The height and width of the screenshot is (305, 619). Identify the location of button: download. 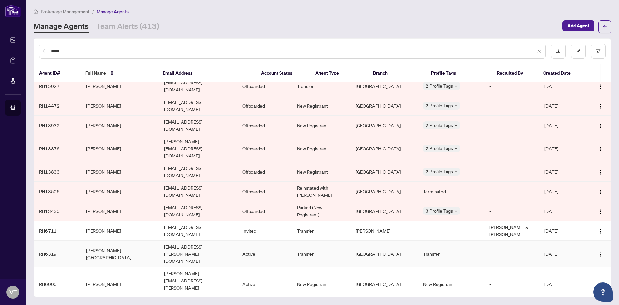
(558, 51).